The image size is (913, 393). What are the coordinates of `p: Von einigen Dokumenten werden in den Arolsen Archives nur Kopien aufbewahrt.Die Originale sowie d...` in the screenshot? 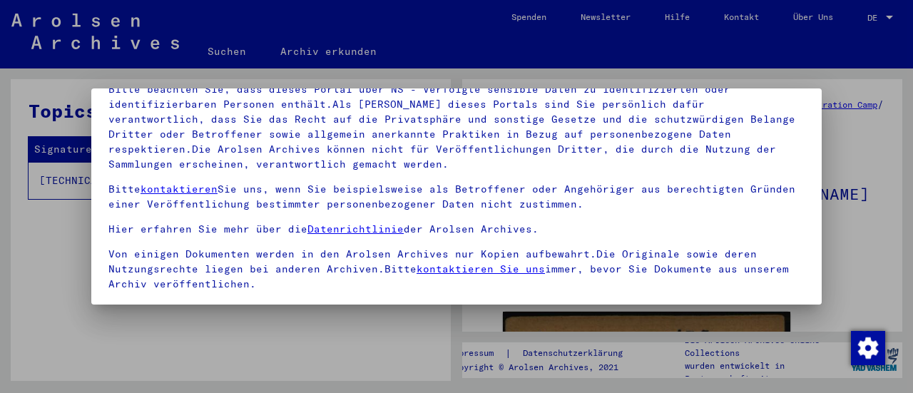 It's located at (456, 269).